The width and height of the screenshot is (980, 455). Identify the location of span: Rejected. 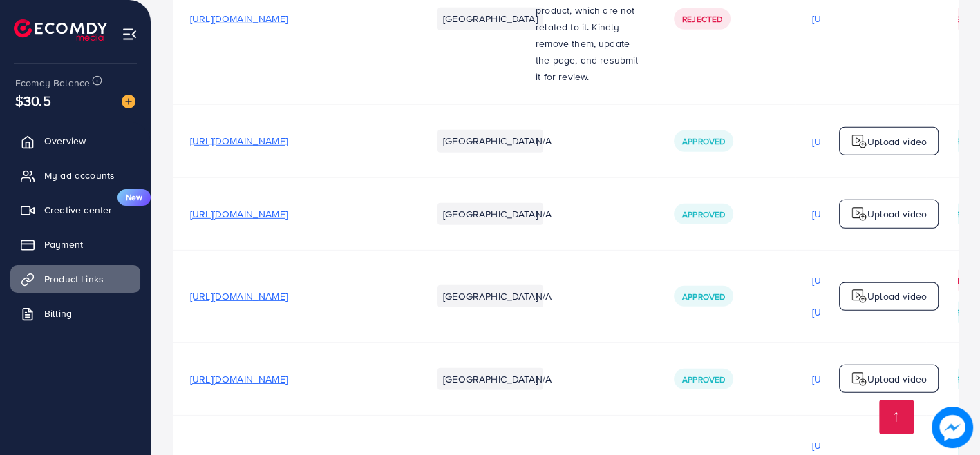
(702, 19).